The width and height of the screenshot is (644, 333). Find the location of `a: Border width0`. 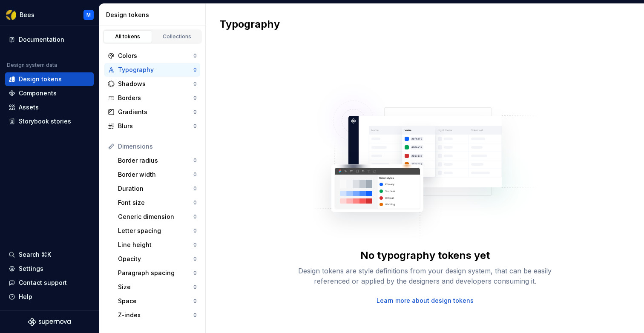

a: Border width0 is located at coordinates (157, 175).